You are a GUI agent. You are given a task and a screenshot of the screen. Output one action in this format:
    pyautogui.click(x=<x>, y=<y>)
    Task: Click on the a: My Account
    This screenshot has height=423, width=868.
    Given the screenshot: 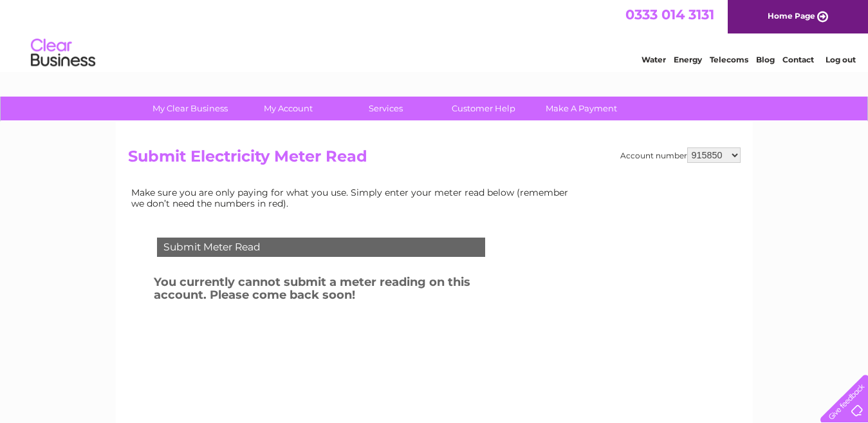 What is the action you would take?
    pyautogui.click(x=288, y=108)
    